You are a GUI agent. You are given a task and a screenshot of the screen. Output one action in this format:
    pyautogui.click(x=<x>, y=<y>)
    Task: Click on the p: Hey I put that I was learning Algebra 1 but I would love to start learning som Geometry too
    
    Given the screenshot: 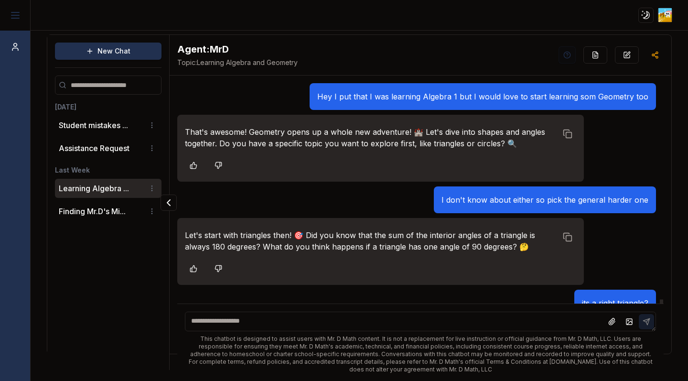 What is the action you would take?
    pyautogui.click(x=483, y=97)
    